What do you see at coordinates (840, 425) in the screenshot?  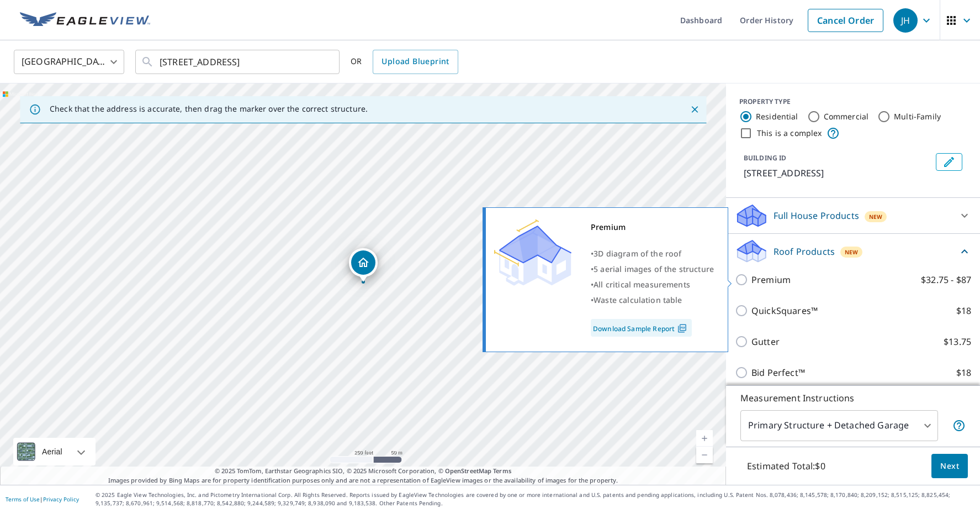 I see `div: Primary Structure + Detached Garage` at bounding box center [840, 425].